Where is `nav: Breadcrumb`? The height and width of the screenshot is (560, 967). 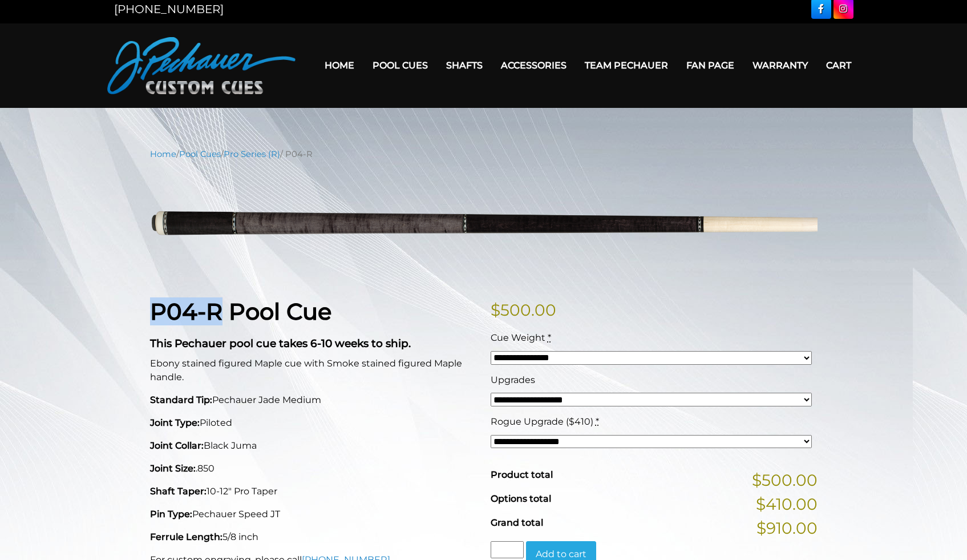 nav: Breadcrumb is located at coordinates (484, 154).